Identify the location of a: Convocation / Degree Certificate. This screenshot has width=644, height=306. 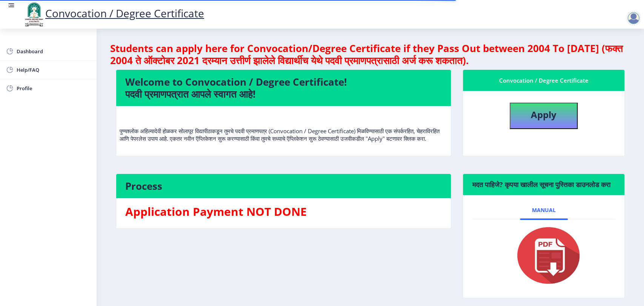
(114, 13).